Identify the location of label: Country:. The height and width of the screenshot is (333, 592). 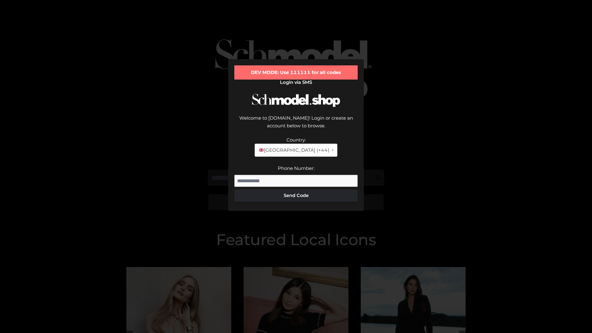
(296, 140).